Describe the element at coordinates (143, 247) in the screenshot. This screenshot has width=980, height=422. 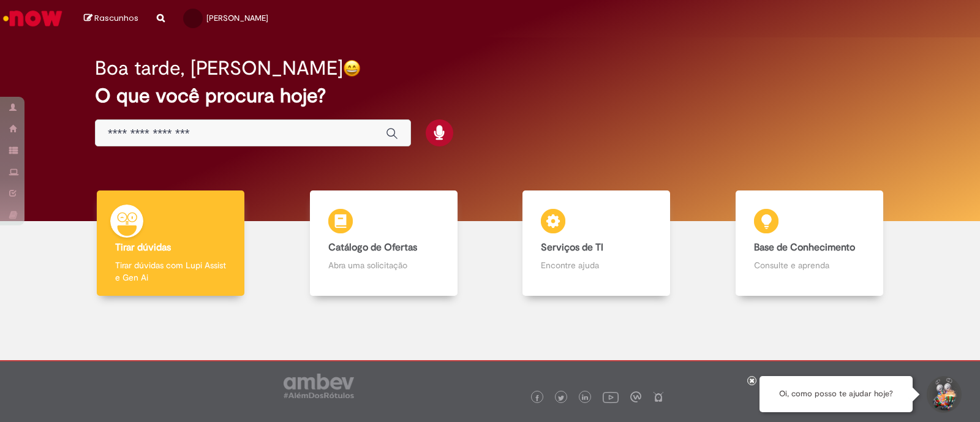
I see `b: Tirar dúvidas` at that location.